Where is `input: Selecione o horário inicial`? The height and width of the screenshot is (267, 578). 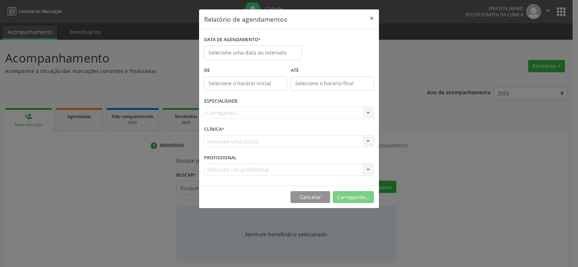 input: Selecione o horário inicial is located at coordinates (246, 84).